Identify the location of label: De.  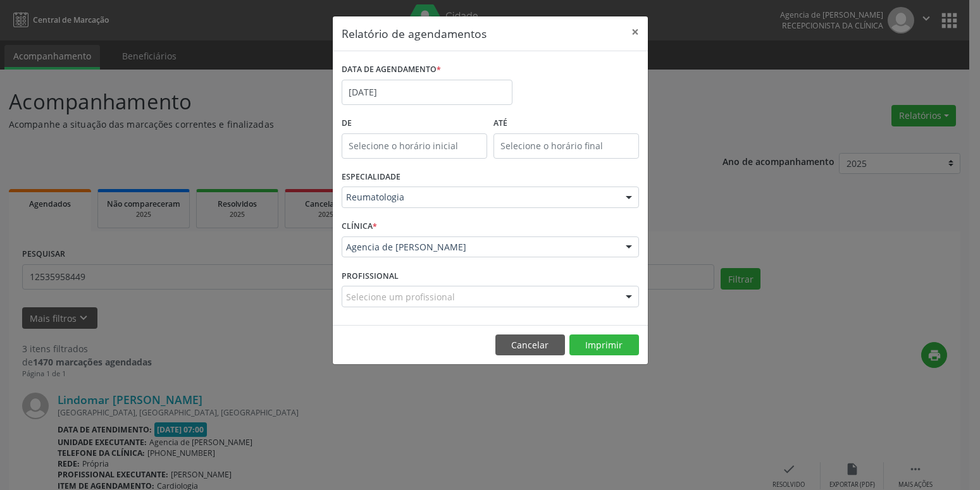
(415, 123).